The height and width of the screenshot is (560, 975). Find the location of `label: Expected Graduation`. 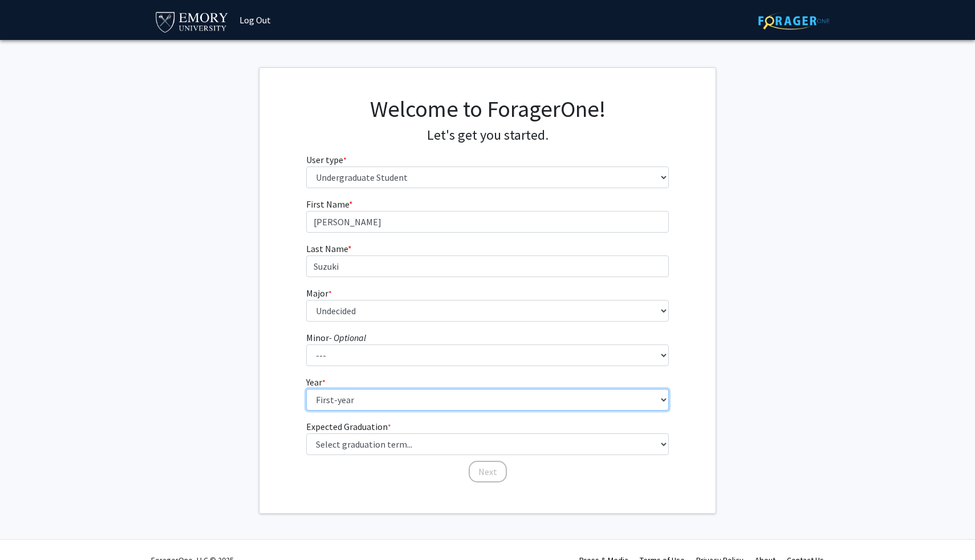

label: Expected Graduation is located at coordinates (348, 427).